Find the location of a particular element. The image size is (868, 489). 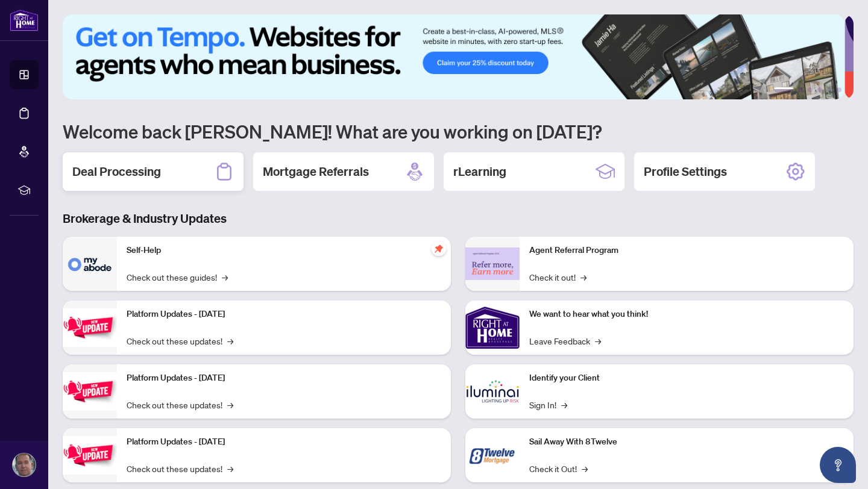

img: Profile Icon is located at coordinates (24, 465).